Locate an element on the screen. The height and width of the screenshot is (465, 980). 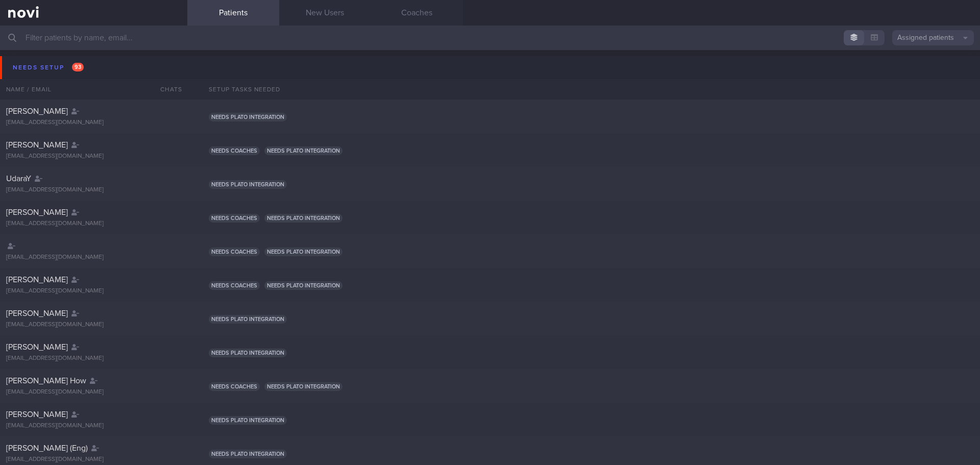
div: Setup tasks needed is located at coordinates (591, 90).